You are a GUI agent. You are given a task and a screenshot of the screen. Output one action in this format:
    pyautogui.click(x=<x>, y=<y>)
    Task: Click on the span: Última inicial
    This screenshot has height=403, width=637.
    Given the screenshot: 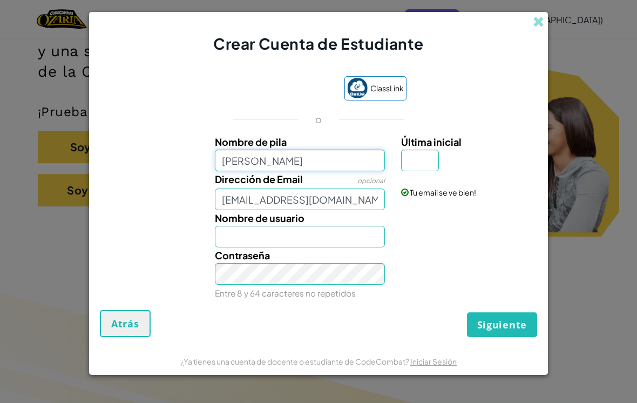 What is the action you would take?
    pyautogui.click(x=432, y=142)
    